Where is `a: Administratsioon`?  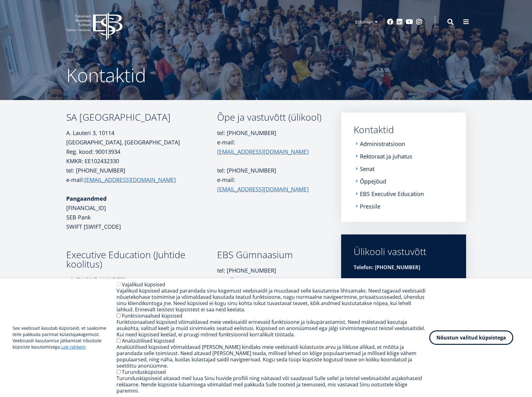 a: Administratsioon is located at coordinates (383, 144).